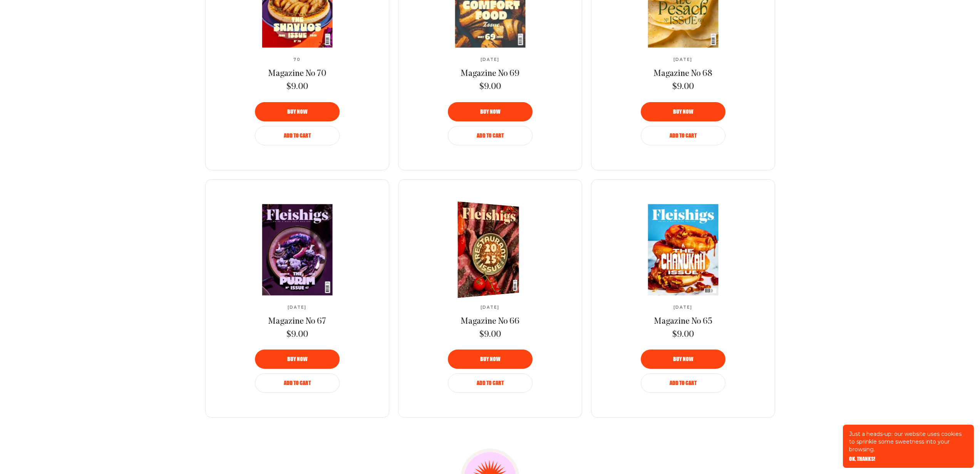 This screenshot has height=474, width=980. I want to click on a: Magazine No 67Magazine No 67, so click(297, 250).